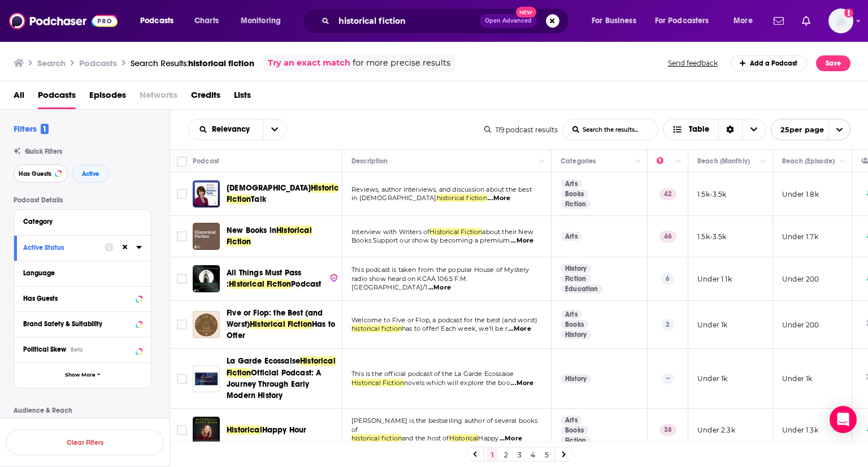  Describe the element at coordinates (45, 129) in the screenshot. I see `span: 1` at that location.